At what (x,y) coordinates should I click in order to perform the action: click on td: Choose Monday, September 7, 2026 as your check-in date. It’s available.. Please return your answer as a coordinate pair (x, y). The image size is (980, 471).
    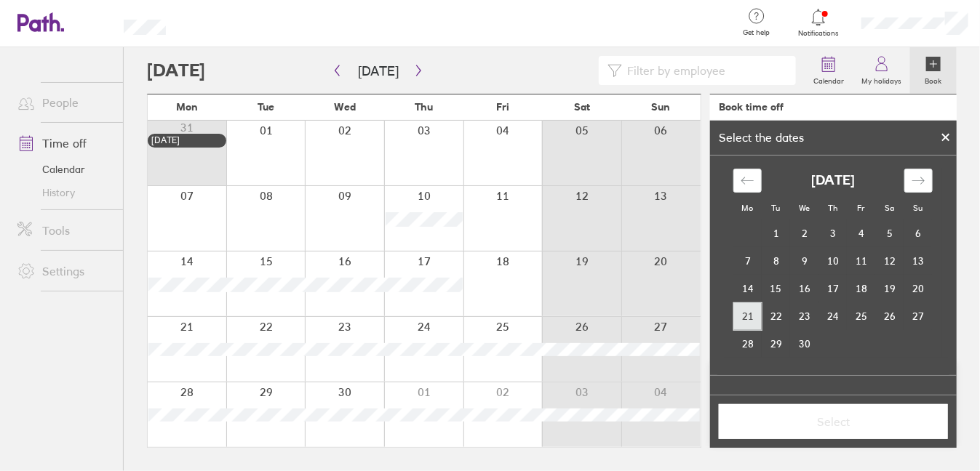
    Looking at the image, I should click on (747, 261).